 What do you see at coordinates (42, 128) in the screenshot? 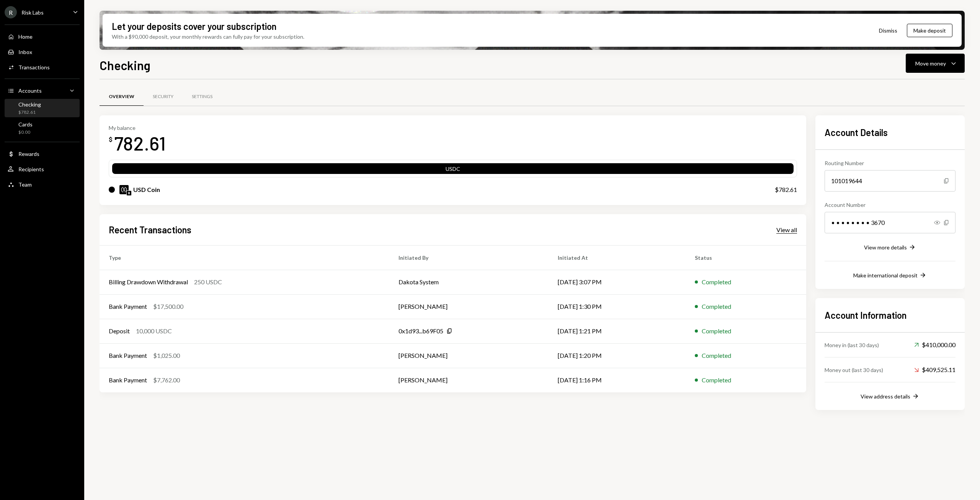
I see `a: Cards$0.00` at bounding box center [42, 128].